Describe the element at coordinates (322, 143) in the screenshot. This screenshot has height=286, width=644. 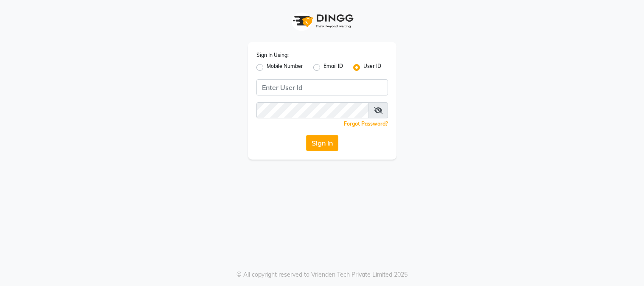
I see `button: Sign In` at that location.